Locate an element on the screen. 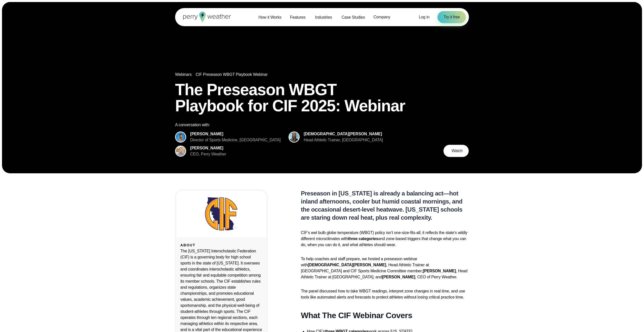 This screenshot has height=332, width=644. a: Webinars is located at coordinates (183, 75).